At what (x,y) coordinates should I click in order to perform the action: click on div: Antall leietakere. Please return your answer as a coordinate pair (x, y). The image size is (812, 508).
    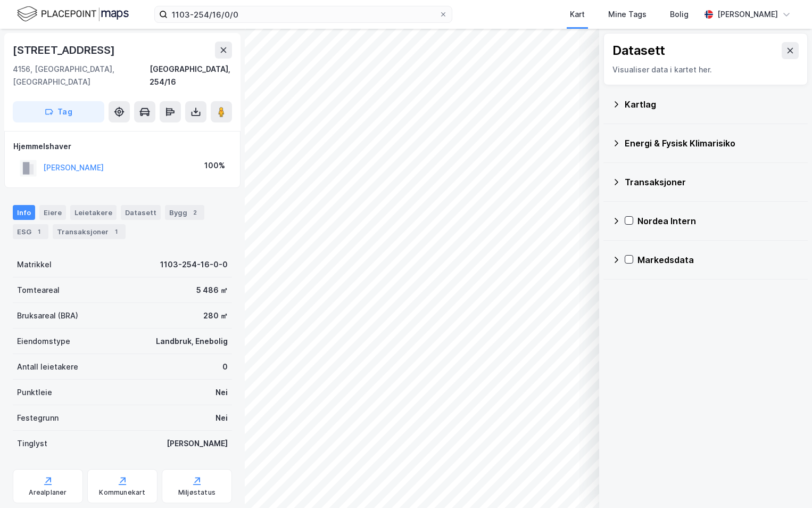
    Looking at the image, I should click on (47, 367).